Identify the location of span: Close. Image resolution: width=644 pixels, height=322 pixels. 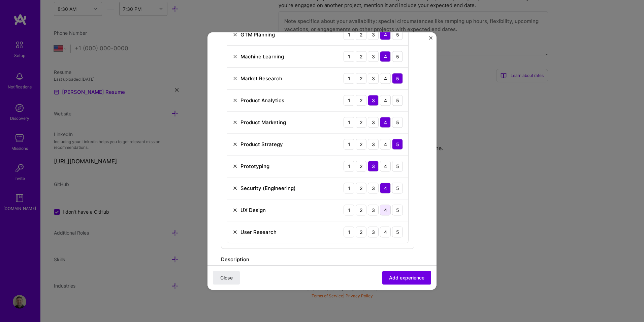
(226, 278).